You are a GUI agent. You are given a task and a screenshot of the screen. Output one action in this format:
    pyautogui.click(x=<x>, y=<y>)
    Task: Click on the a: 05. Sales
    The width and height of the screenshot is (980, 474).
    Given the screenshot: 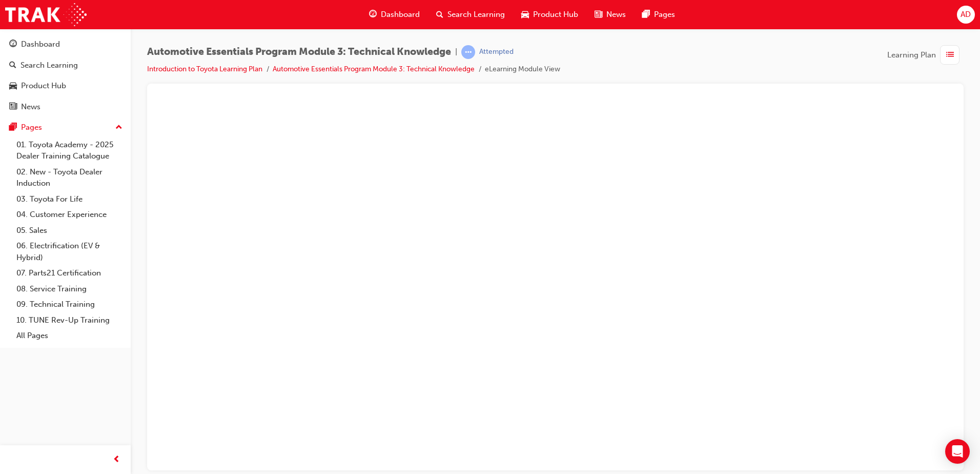 What is the action you would take?
    pyautogui.click(x=69, y=230)
    